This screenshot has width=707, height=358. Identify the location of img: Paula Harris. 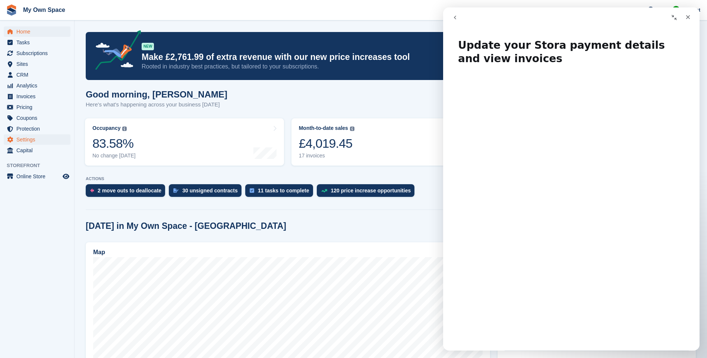
(676, 10).